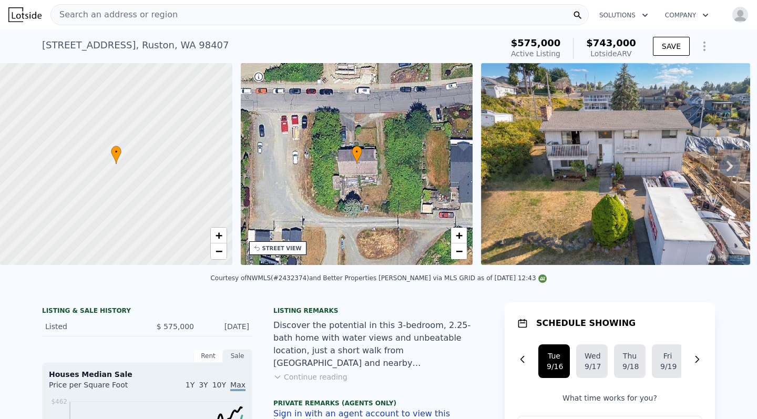  I want to click on img: avatar, so click(740, 15).